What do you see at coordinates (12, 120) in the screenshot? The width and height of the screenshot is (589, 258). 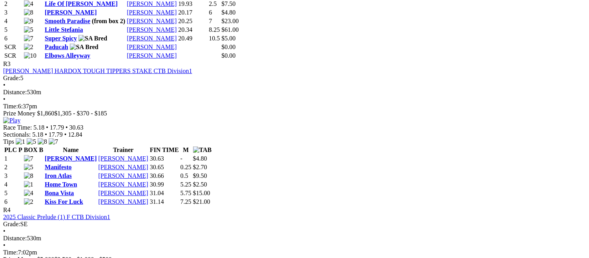 I see `img: Play` at bounding box center [12, 120].